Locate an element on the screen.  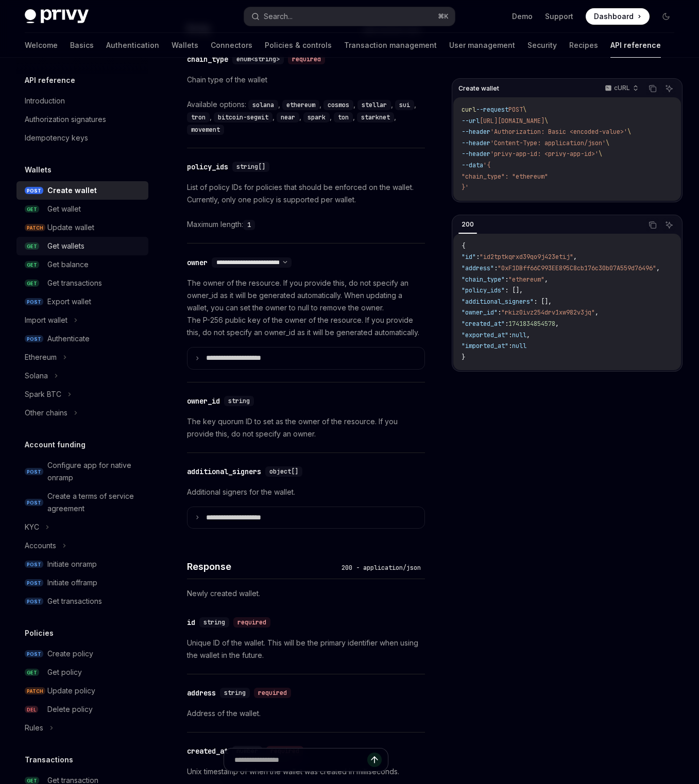
a: Security is located at coordinates (542, 46).